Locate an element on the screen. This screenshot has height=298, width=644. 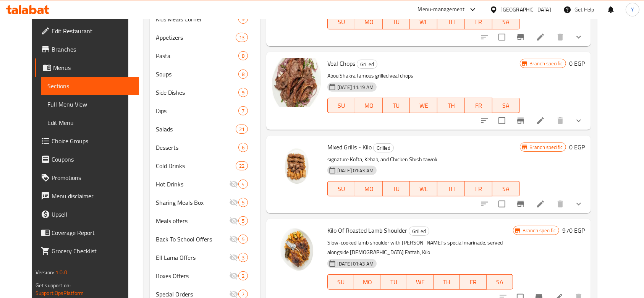
span: Back To School Offers is located at coordinates (193, 240).